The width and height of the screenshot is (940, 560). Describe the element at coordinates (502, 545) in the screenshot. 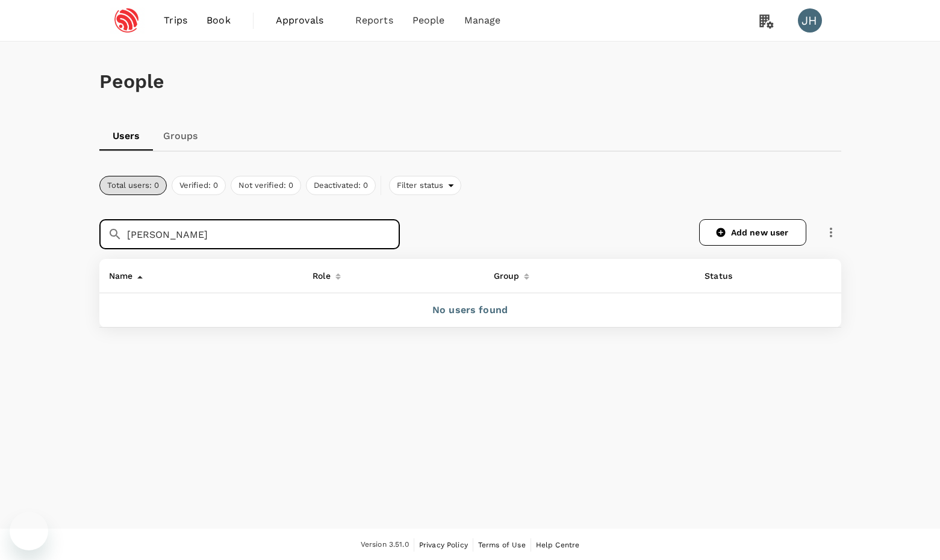

I see `span: Terms of Use` at that location.